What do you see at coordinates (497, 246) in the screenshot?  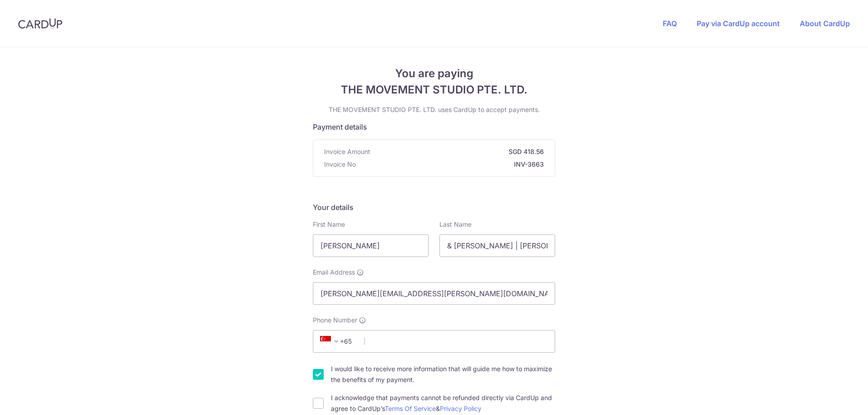 I see `input: Last name` at bounding box center [497, 246].